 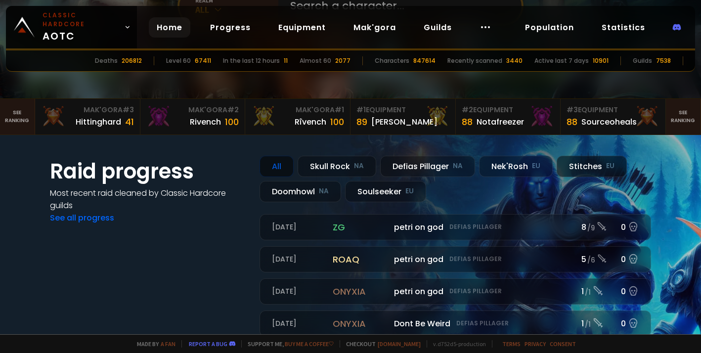 What do you see at coordinates (251, 61) in the screenshot?
I see `div: In the last 12 hours` at bounding box center [251, 61].